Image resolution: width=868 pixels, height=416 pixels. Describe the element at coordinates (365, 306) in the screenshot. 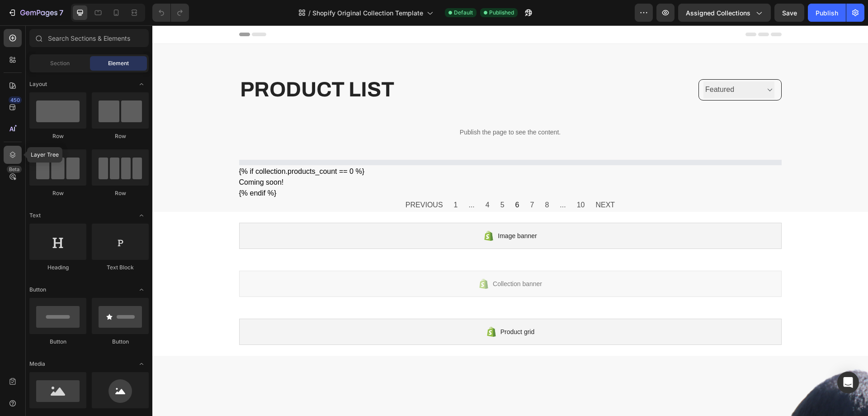

I see `span: Product grid` at that location.